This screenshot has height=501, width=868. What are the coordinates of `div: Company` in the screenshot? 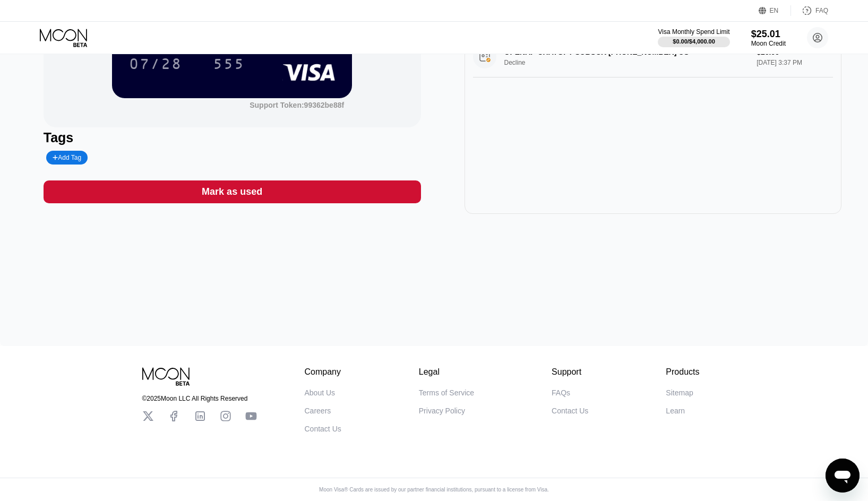 It's located at (323, 372).